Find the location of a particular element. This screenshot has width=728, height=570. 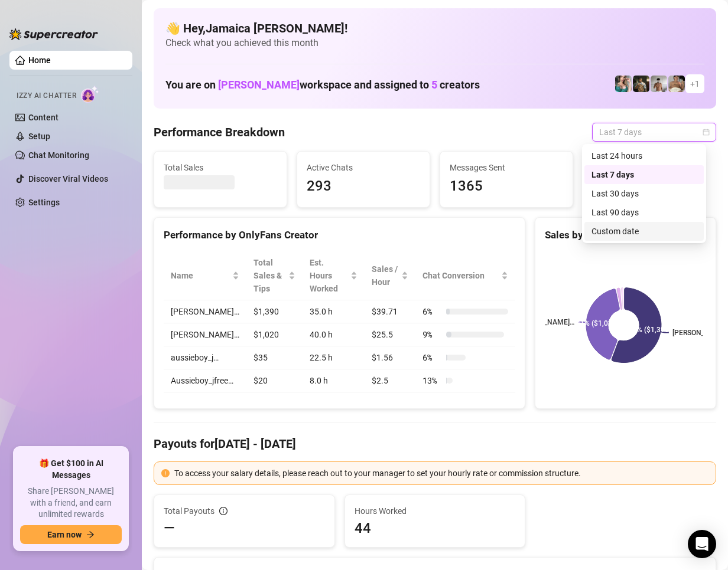

span: 9 % is located at coordinates (432, 335).